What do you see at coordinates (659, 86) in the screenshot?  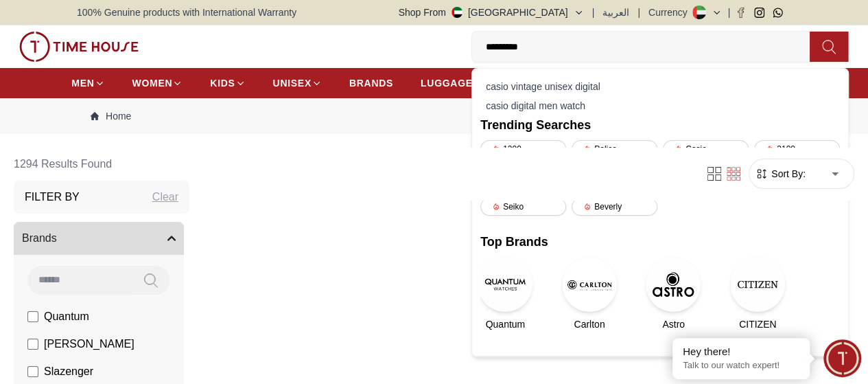 I see `div: casio vintage unisex digital` at bounding box center [659, 86].